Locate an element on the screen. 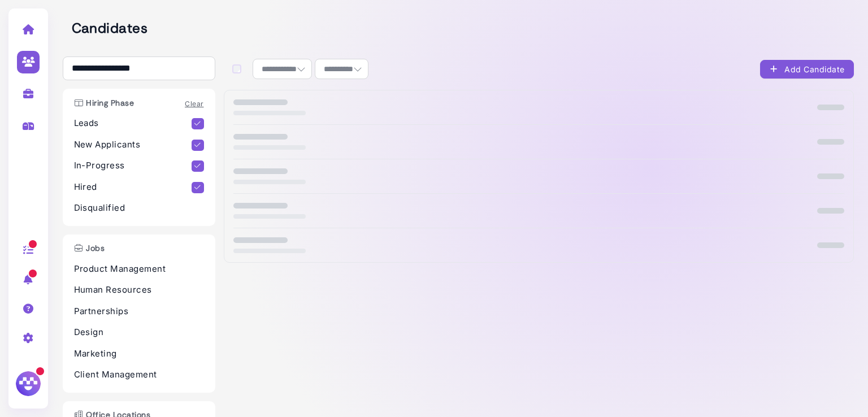 This screenshot has height=417, width=868. h3: Jobs is located at coordinates (89, 248).